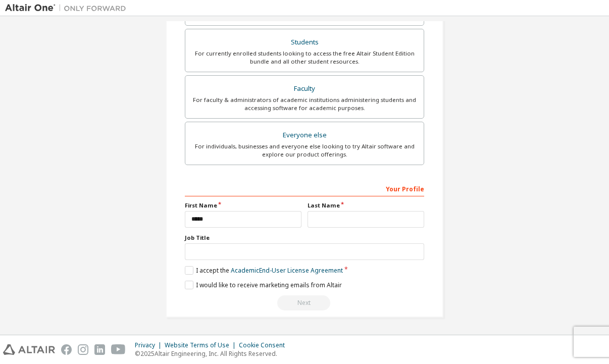  What do you see at coordinates (213, 353) in the screenshot?
I see `p: © 2025 Altair Engineering, Inc. All Rights Reserved.` at bounding box center [213, 353].